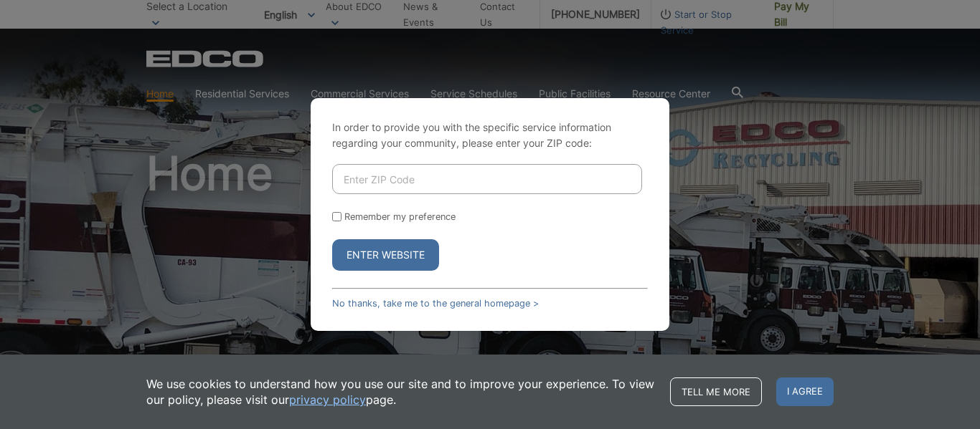 The image size is (980, 429). What do you see at coordinates (401, 392) in the screenshot?
I see `p: We use cookies to understand how you use our site and to improve your experience. To view our pol...` at bounding box center [401, 392].